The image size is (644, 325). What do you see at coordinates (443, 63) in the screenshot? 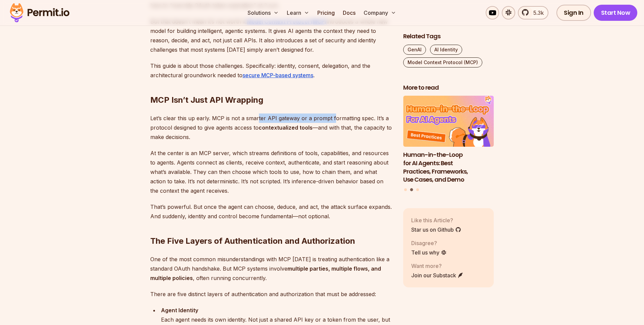
I see `a: Model Context Protocol (MCP)` at bounding box center [443, 63].